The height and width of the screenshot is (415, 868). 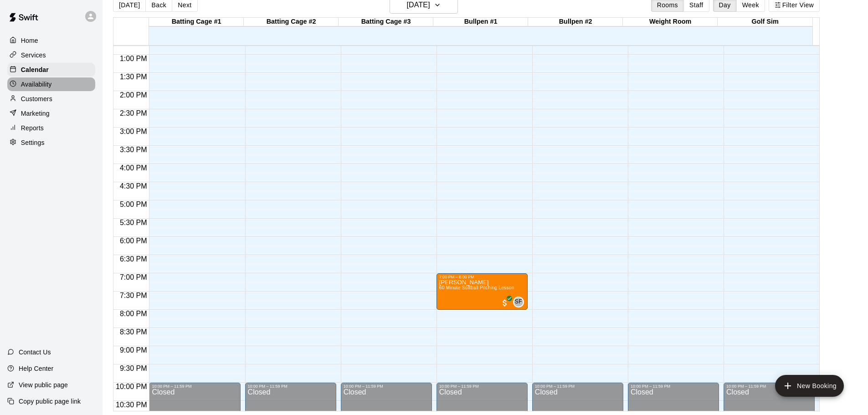 What do you see at coordinates (133, 113) in the screenshot?
I see `span: 2:30 PM` at bounding box center [133, 113].